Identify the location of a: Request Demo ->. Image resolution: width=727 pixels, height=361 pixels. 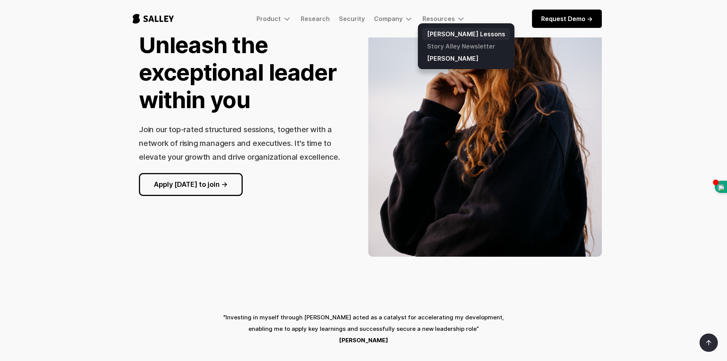
(567, 19).